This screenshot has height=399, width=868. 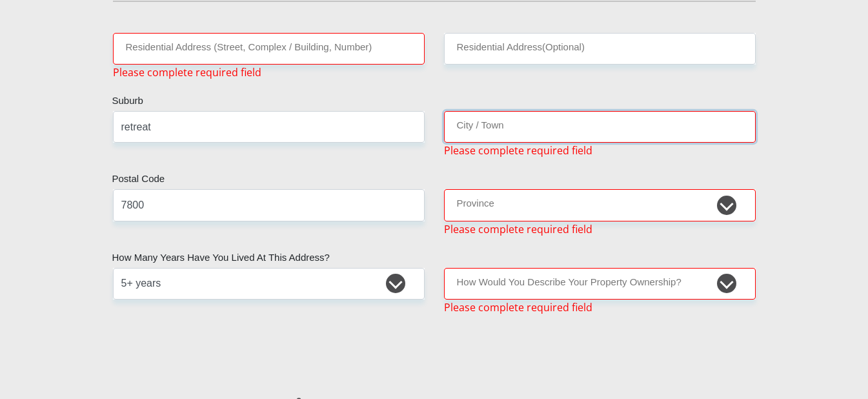 What do you see at coordinates (268, 127) in the screenshot?
I see `input: Suburb` at bounding box center [268, 127].